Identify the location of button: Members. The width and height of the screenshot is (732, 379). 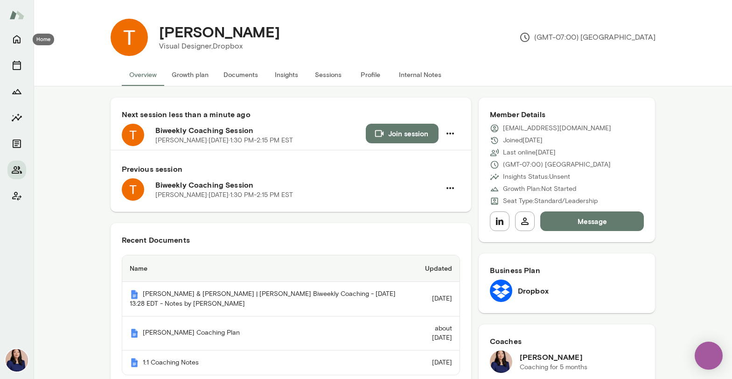
(17, 170).